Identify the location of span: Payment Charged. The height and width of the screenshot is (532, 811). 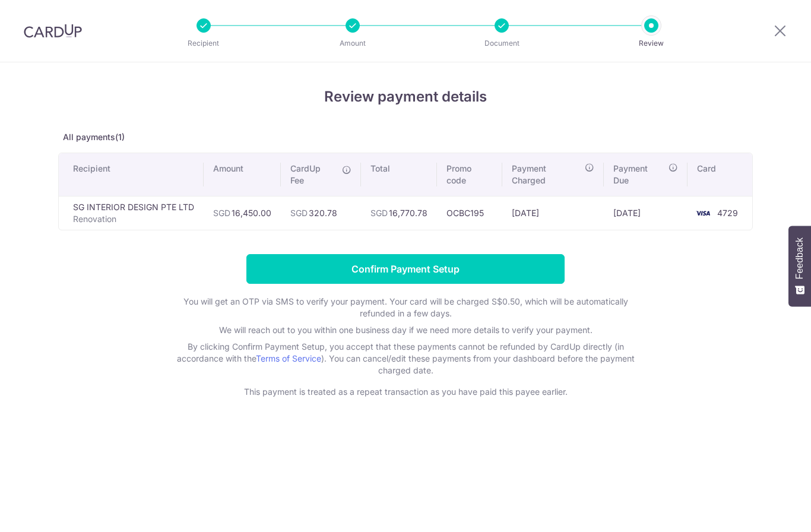
(547, 175).